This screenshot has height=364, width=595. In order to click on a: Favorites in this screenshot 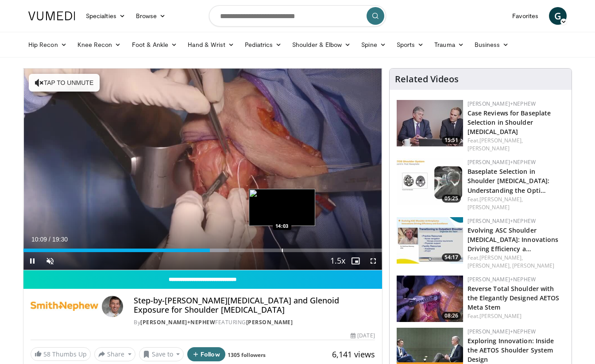, I will do `click(525, 16)`.